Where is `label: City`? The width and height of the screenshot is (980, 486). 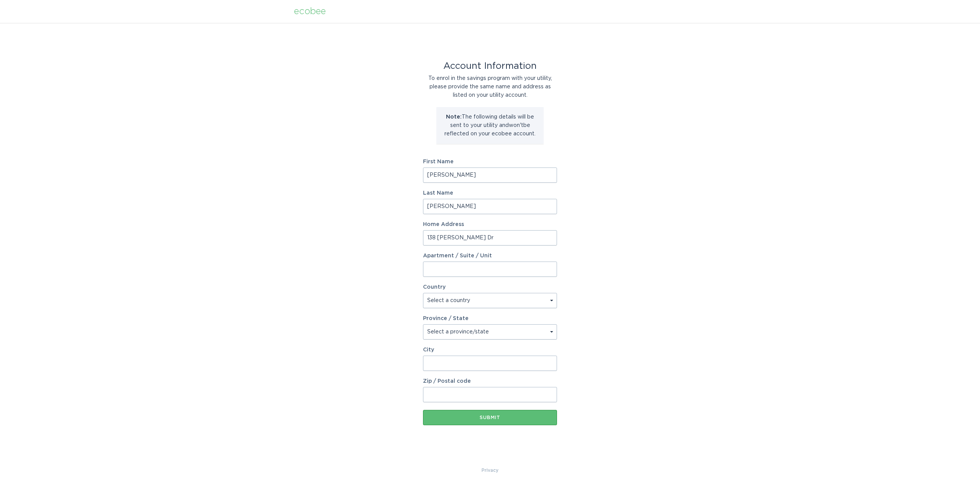
label: City is located at coordinates (490, 350).